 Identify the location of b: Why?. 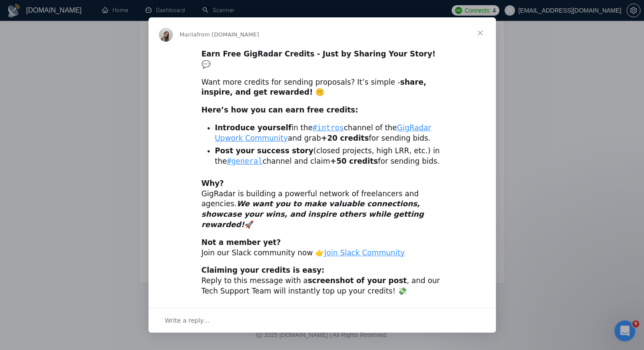
(213, 183).